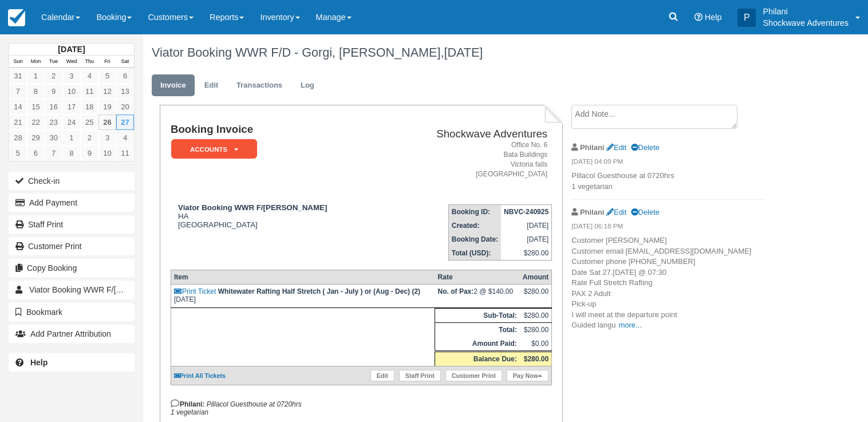  What do you see at coordinates (39, 363) in the screenshot?
I see `b: Help` at bounding box center [39, 363].